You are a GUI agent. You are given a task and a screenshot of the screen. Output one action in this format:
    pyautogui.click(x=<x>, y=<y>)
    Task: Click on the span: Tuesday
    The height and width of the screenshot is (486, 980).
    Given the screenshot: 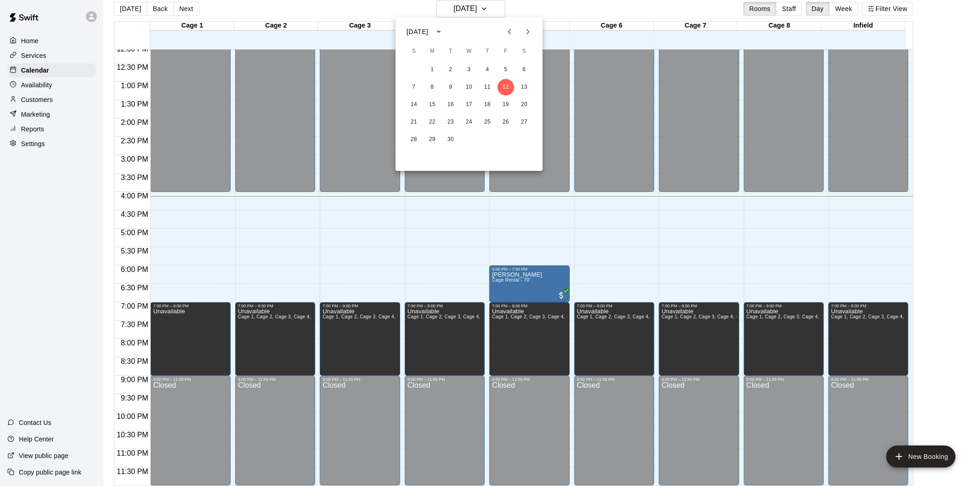 What is the action you would take?
    pyautogui.click(x=451, y=52)
    